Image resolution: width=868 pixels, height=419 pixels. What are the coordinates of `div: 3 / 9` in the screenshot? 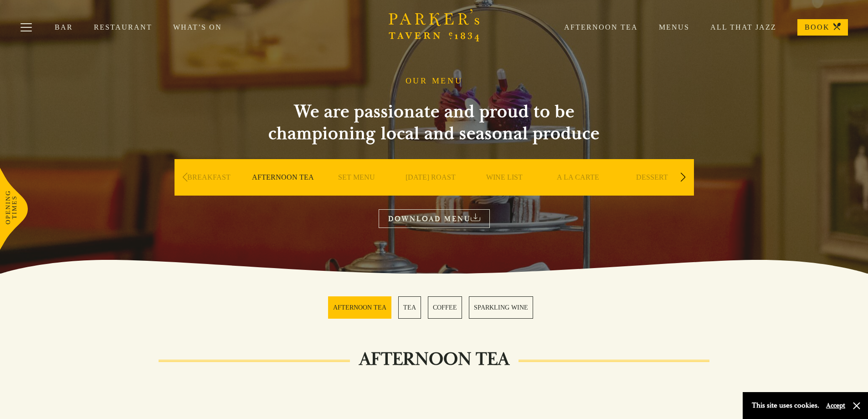 It's located at (357, 191).